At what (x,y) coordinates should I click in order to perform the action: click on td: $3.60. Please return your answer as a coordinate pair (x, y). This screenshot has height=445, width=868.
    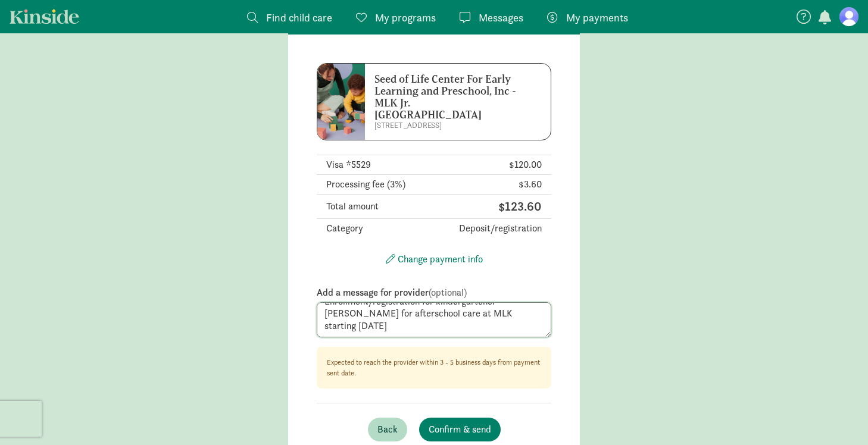
    Looking at the image, I should click on (508, 185).